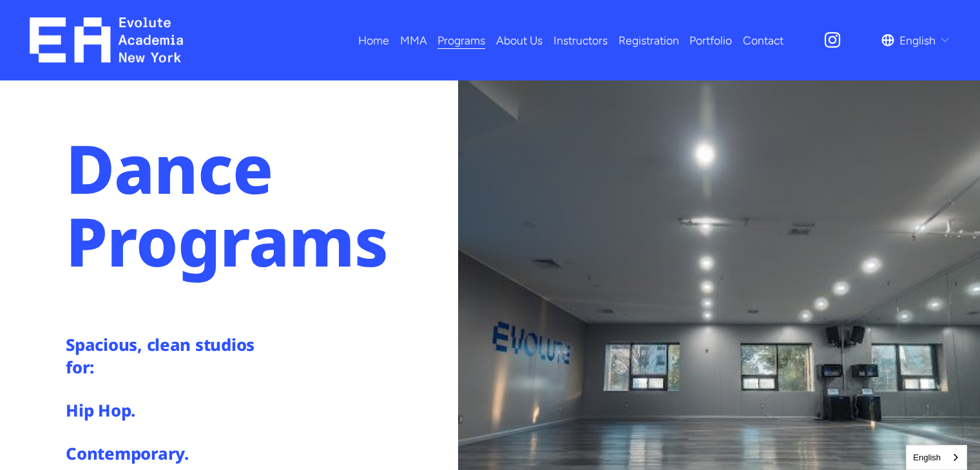  I want to click on aside: Language selected: English, so click(936, 457).